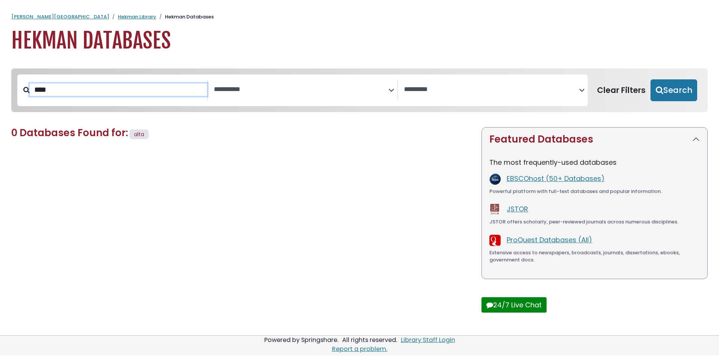 The image size is (719, 360). Describe the element at coordinates (674, 90) in the screenshot. I see `button: Submit for Search Results` at that location.